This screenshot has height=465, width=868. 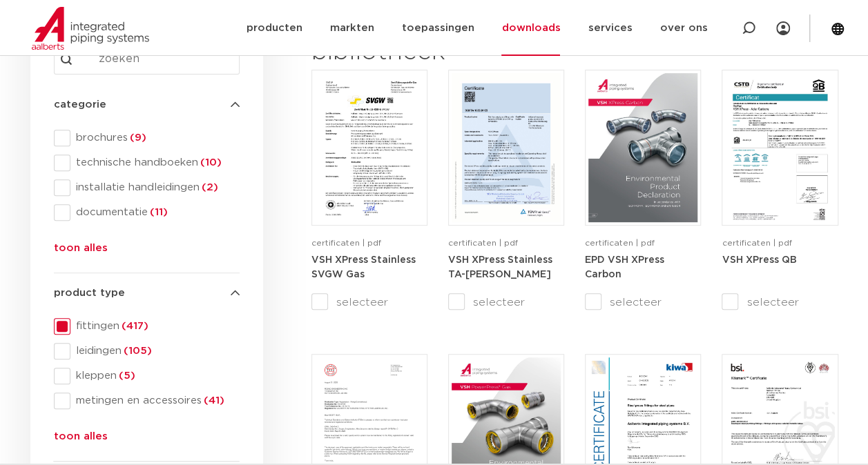 I want to click on img: VSH_XPress_RVS_SVGW_Gas_DE-1-pdf.jpg, so click(x=369, y=148).